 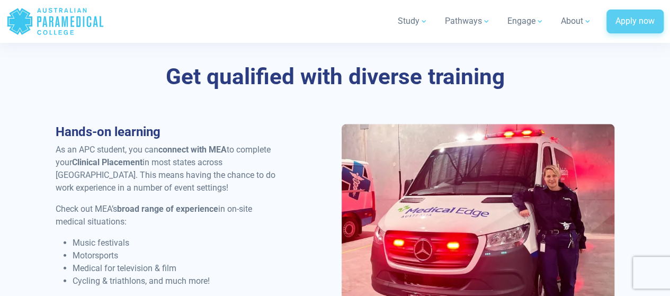 I want to click on li: Motorsports, so click(x=177, y=256).